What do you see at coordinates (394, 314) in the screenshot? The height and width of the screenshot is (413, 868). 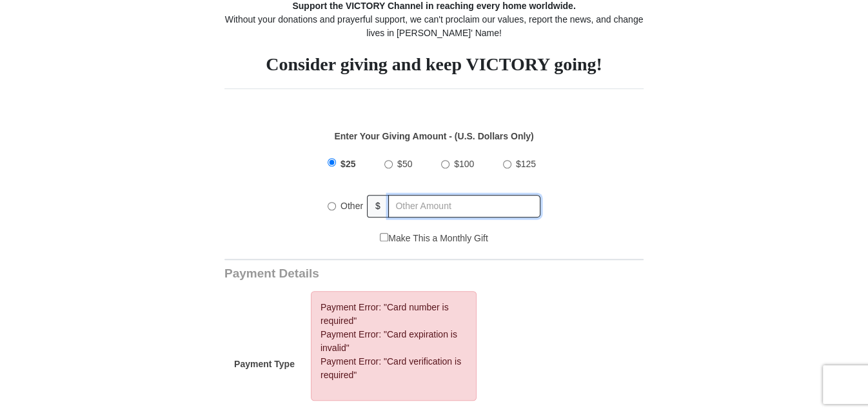 I see `li: Payment Error: "Card number is required"` at bounding box center [394, 314].